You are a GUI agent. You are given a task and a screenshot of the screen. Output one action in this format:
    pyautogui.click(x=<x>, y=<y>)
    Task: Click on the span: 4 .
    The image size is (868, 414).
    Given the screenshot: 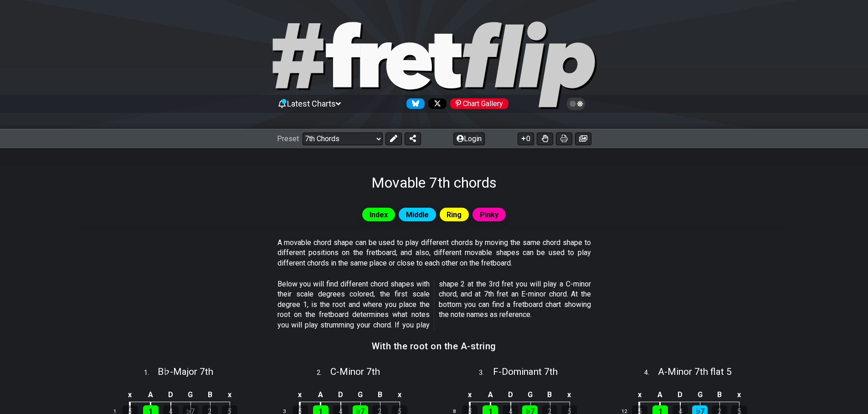 What is the action you would take?
    pyautogui.click(x=651, y=373)
    